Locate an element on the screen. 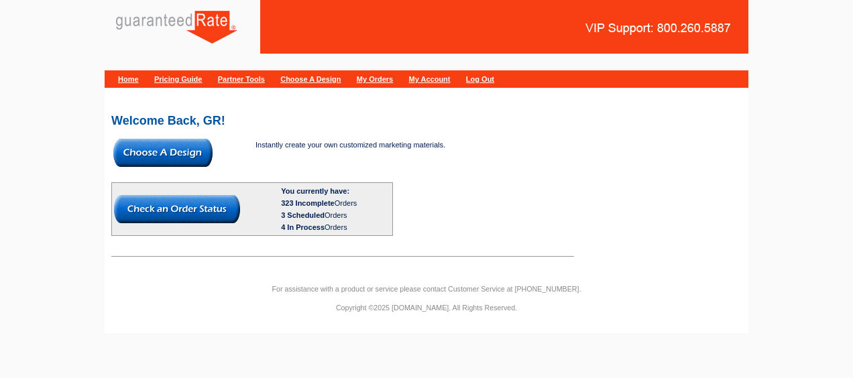 This screenshot has height=378, width=853. img: button-choose-design.gif is located at coordinates (163, 153).